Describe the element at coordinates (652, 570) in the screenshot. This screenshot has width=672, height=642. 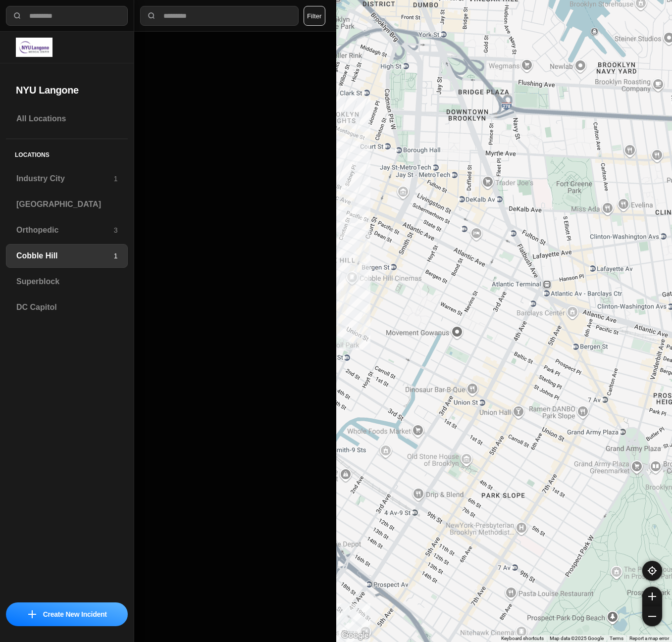
I see `img: recenter` at that location.